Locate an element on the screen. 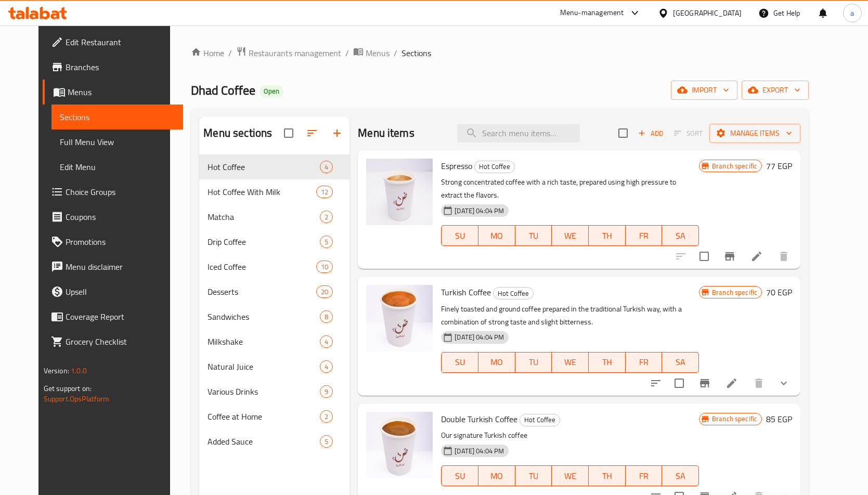 This screenshot has width=868, height=495. span: Desserts is located at coordinates (261, 292).